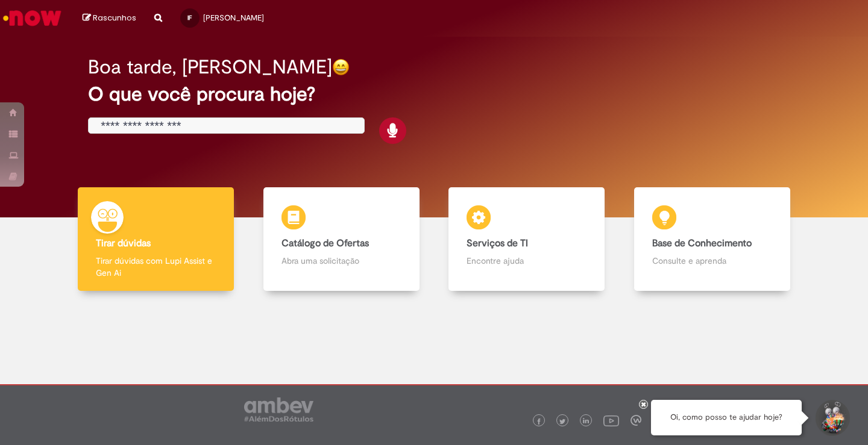  Describe the element at coordinates (831, 418) in the screenshot. I see `button: Iniciar Conversa de Suporte` at that location.